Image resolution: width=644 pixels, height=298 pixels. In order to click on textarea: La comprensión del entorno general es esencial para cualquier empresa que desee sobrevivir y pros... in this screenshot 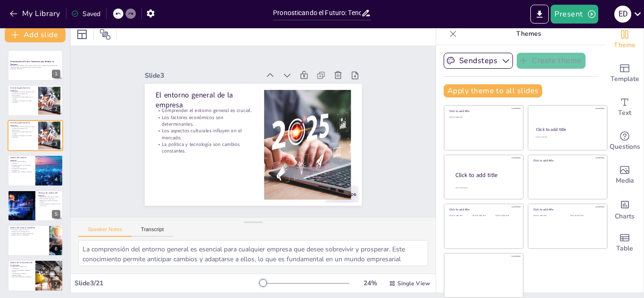, I will do `click(253, 253)`.